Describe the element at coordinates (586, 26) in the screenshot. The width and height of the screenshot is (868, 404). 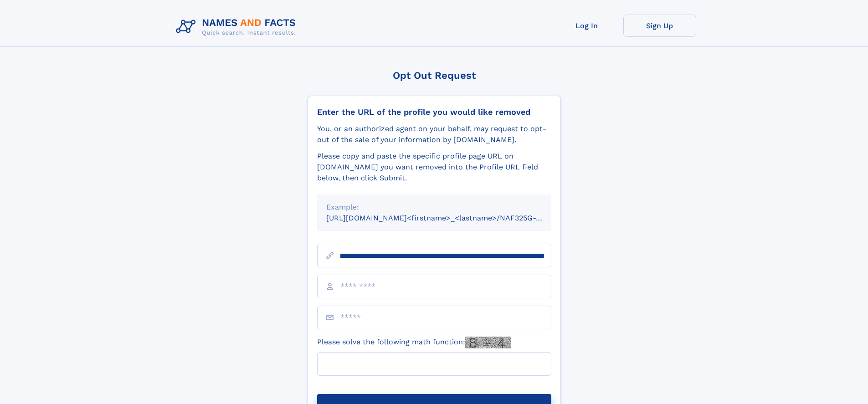
I see `a: Log In` at that location.